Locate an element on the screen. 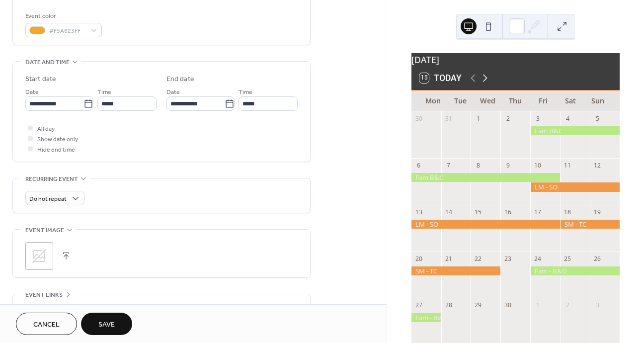 This screenshot has width=644, height=343. div: 24 is located at coordinates (538, 259).